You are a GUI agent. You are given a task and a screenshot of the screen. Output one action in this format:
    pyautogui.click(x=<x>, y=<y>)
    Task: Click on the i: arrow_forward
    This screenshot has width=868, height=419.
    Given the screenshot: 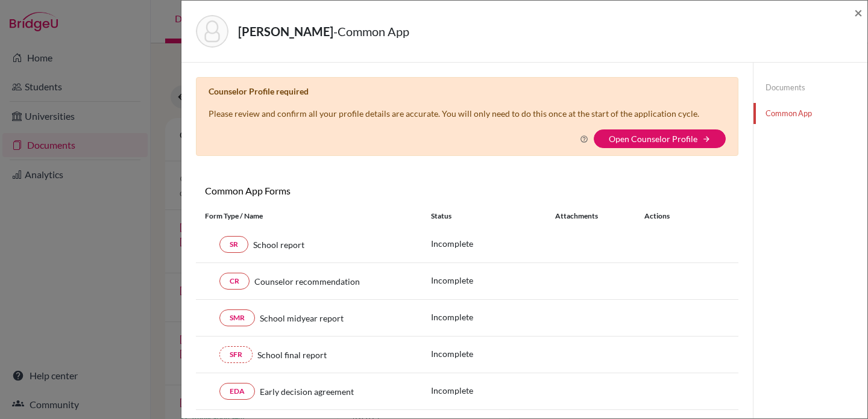 What is the action you would take?
    pyautogui.click(x=707, y=139)
    